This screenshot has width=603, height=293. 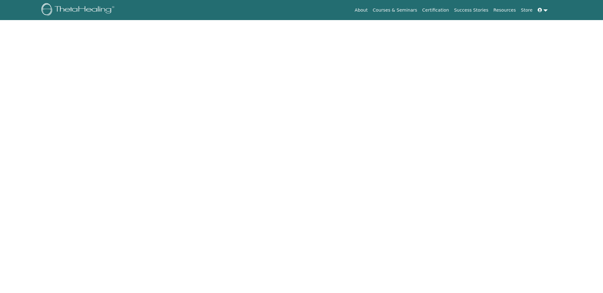 I want to click on a: Store, so click(x=527, y=10).